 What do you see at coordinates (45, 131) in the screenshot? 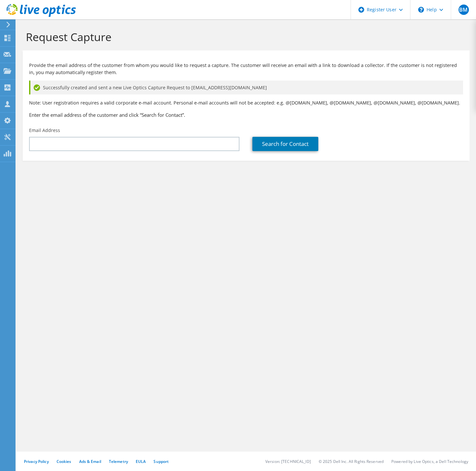
I see `label: Email Address` at bounding box center [45, 131].